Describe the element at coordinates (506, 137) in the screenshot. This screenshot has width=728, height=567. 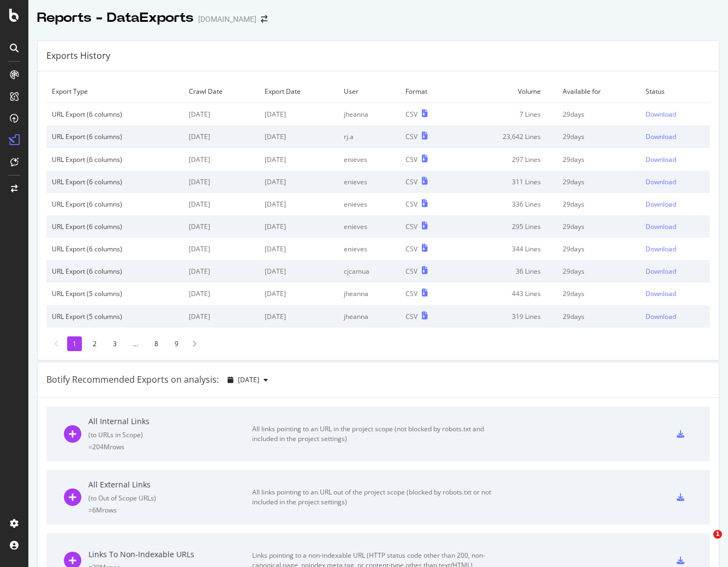
I see `td: 23,642 Lines` at that location.